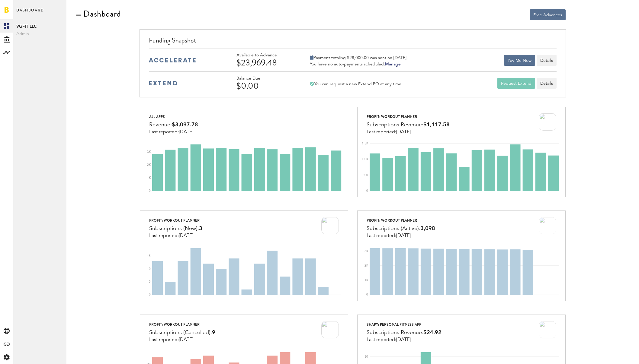 Image resolution: width=639 pixels, height=364 pixels. I want to click on text: 15, so click(149, 256).